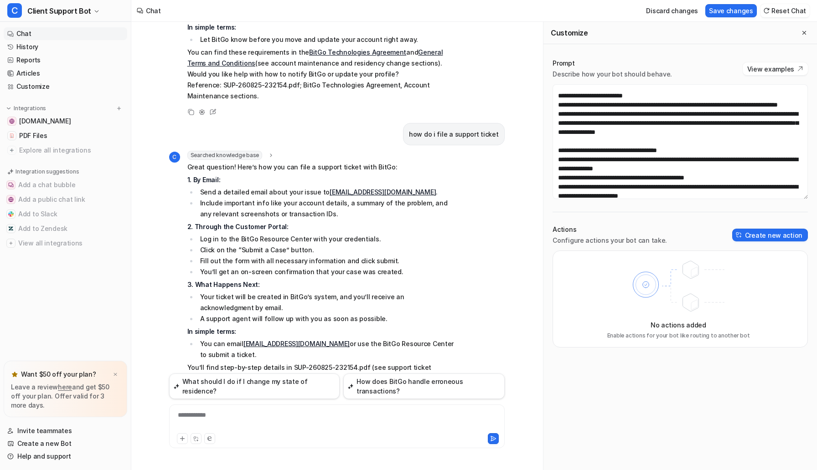 Image resolution: width=817 pixels, height=470 pixels. I want to click on button: Add a public chat linkAdd a public chat link, so click(65, 200).